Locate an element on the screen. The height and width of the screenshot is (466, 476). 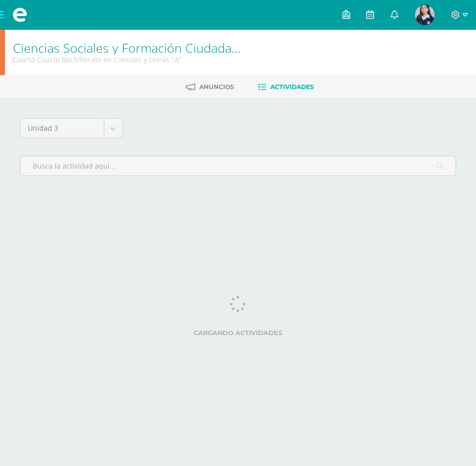
a: Actividades is located at coordinates (286, 87).